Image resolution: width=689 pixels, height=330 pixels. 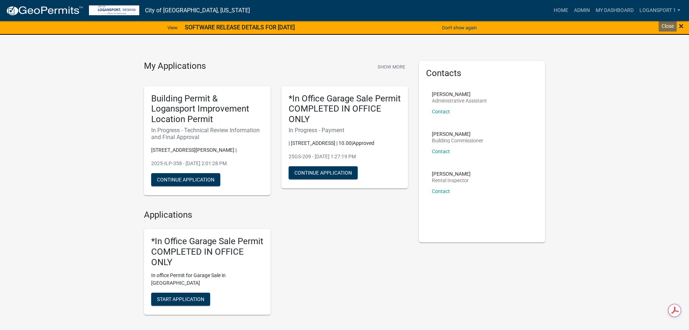 I want to click on a: Logansport 1, so click(x=660, y=10).